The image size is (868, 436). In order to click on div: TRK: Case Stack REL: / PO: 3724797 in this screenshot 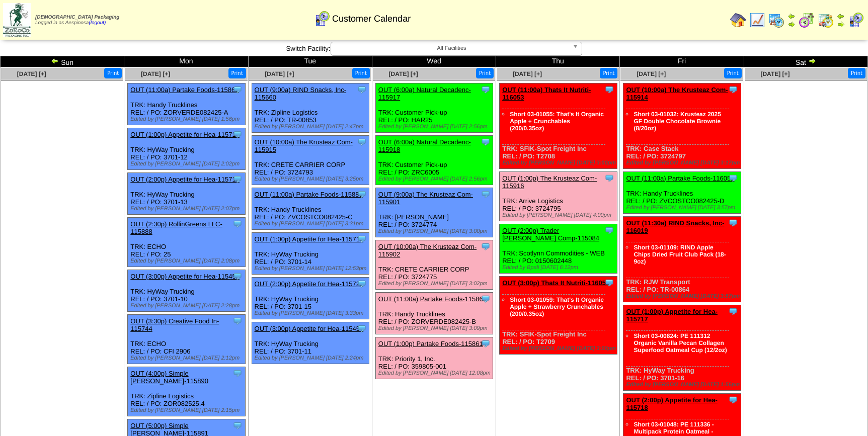, I will do `click(682, 126)`.